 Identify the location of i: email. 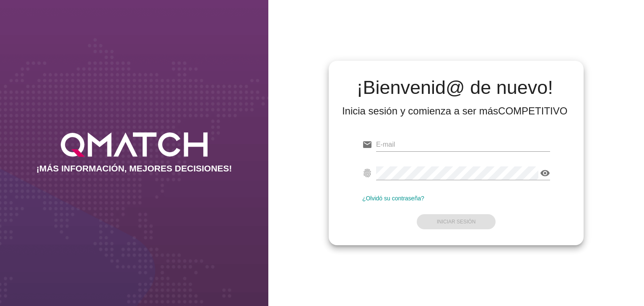
(367, 145).